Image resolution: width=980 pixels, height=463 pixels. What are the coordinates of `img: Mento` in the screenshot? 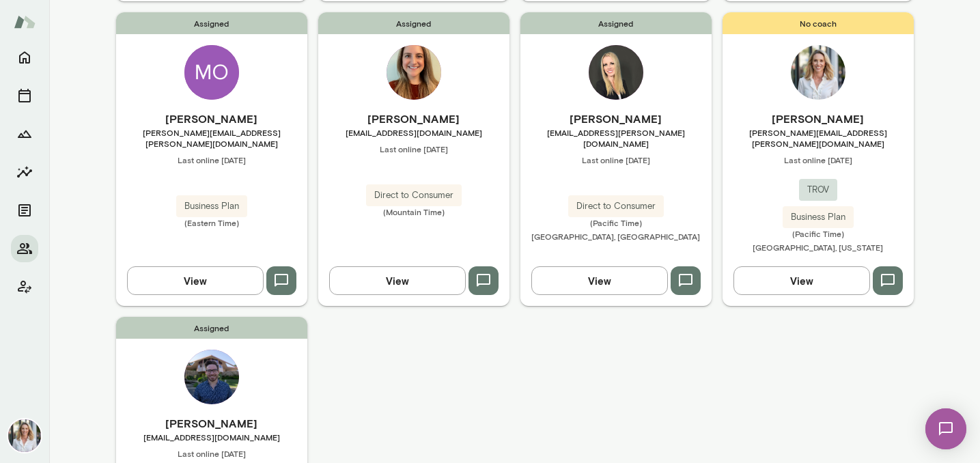 It's located at (25, 22).